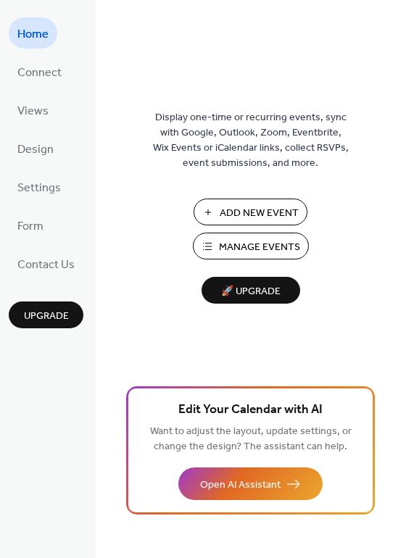  I want to click on span: Settings, so click(39, 188).